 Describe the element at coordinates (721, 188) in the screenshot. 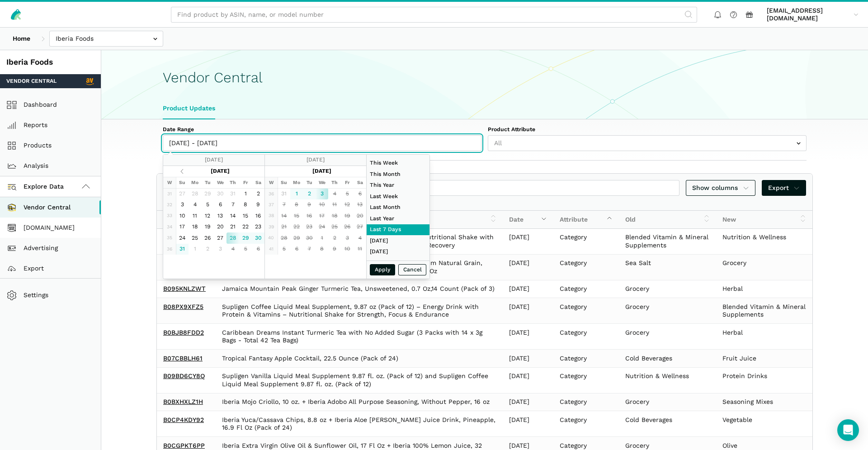

I see `a: Show columns` at that location.